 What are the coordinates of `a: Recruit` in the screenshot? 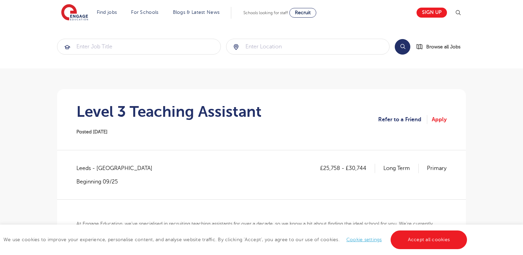 It's located at (303, 13).